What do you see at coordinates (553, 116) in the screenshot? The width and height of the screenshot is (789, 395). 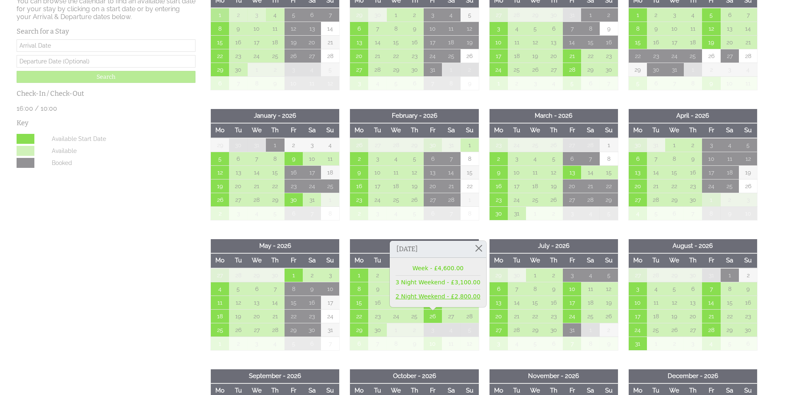 I see `th: March - 2026` at bounding box center [553, 116].